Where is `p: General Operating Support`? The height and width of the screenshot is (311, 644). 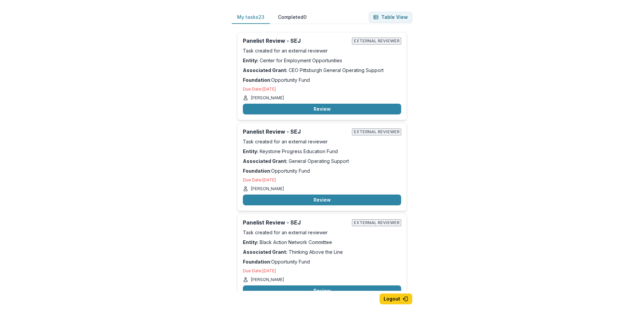
p: General Operating Support is located at coordinates (322, 161).